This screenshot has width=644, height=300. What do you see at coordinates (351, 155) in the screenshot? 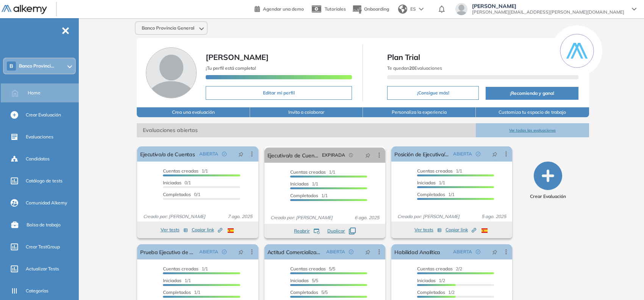
I see `span: field-time` at bounding box center [351, 155].